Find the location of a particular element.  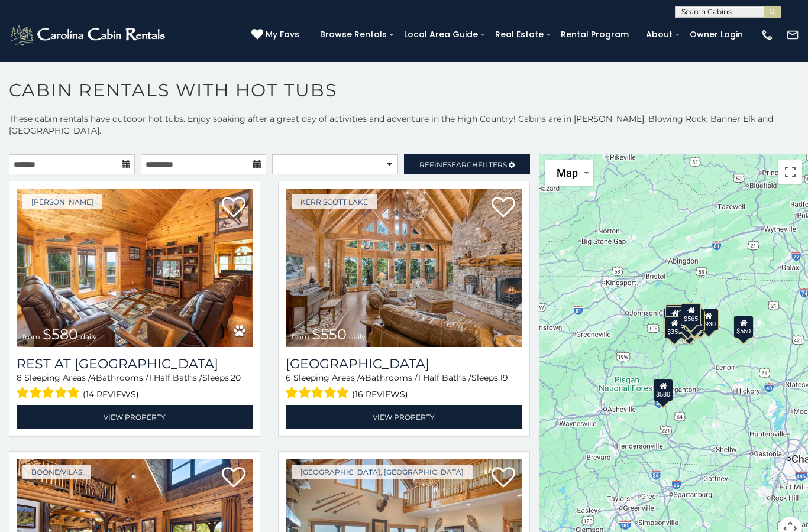

img: Rest at Mountain Crest is located at coordinates (134, 268).